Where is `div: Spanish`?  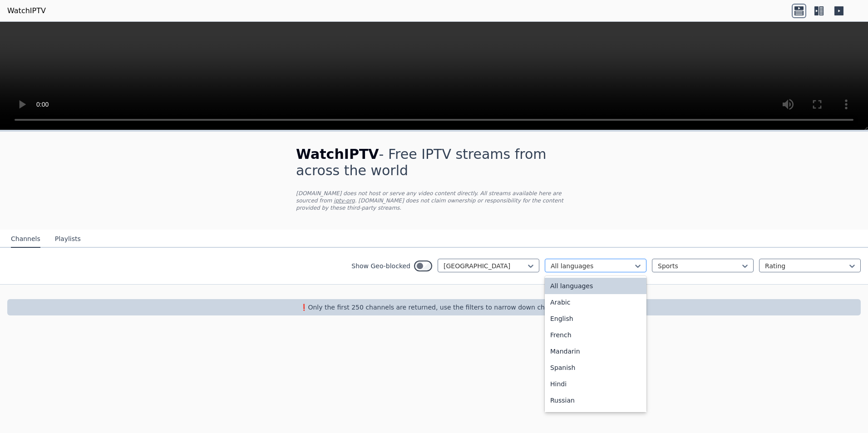
div: Spanish is located at coordinates (595, 368).